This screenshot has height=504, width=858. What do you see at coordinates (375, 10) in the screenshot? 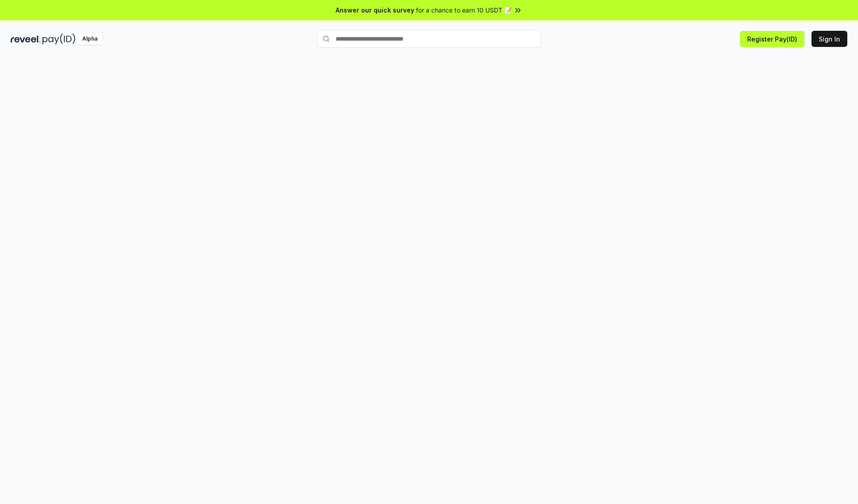
I see `span: Answer our quick survey` at bounding box center [375, 10].